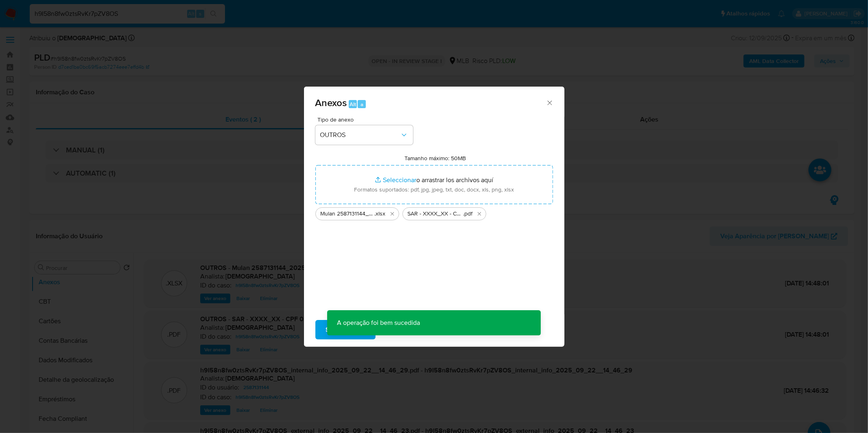 This screenshot has width=868, height=433. I want to click on span: Cancelar, so click(403, 330).